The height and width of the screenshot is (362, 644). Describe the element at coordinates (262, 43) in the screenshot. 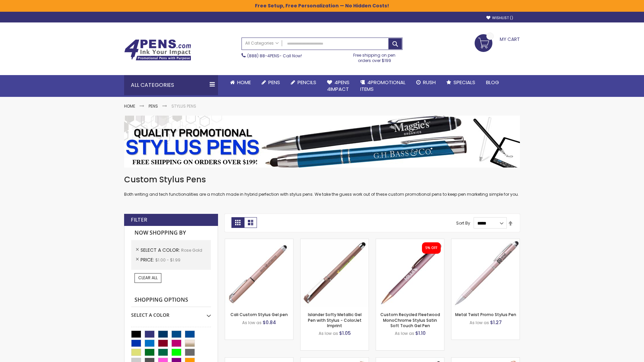

I see `span: All Categories` at that location.